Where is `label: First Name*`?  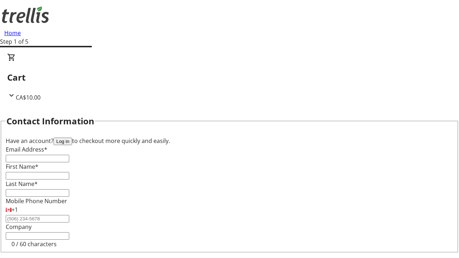 label: First Name* is located at coordinates (22, 167).